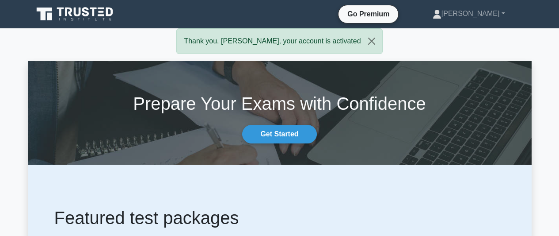  Describe the element at coordinates (279, 134) in the screenshot. I see `a: Get Started` at that location.